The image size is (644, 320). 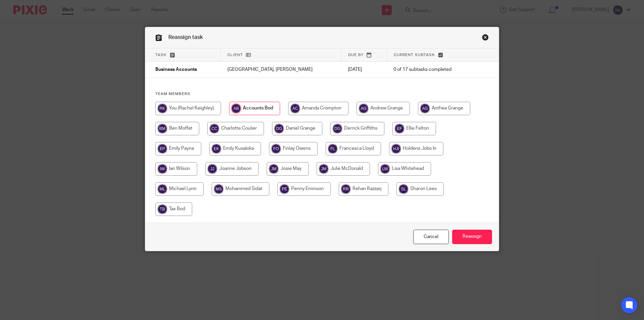 I want to click on span: Current subtask, so click(x=414, y=54).